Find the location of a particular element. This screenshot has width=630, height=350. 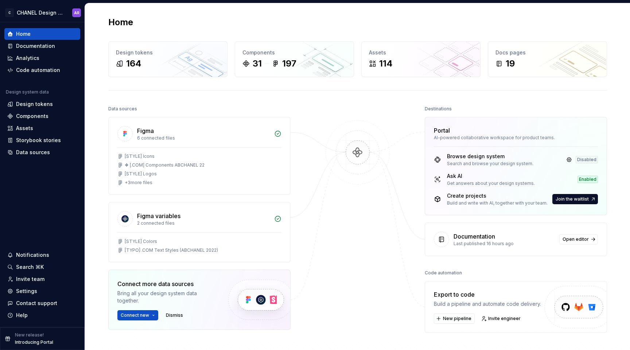

a: Storybook stories is located at coordinates (42, 140).